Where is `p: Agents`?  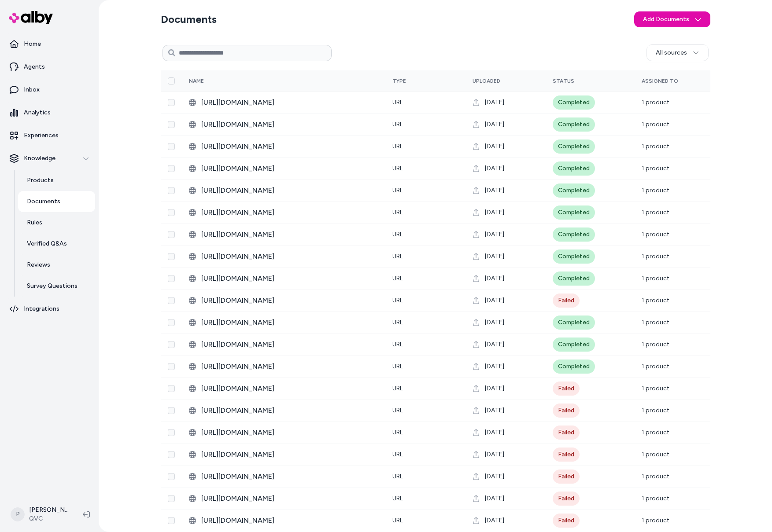 p: Agents is located at coordinates (34, 67).